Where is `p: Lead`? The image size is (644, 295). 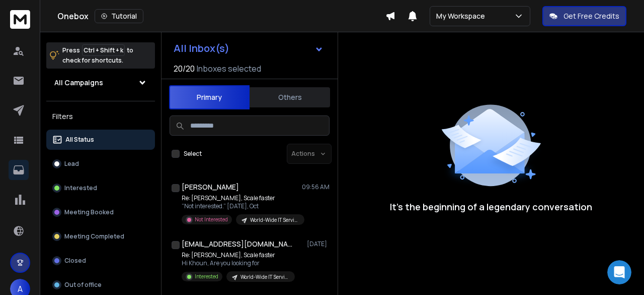 p: Lead is located at coordinates (71, 164).